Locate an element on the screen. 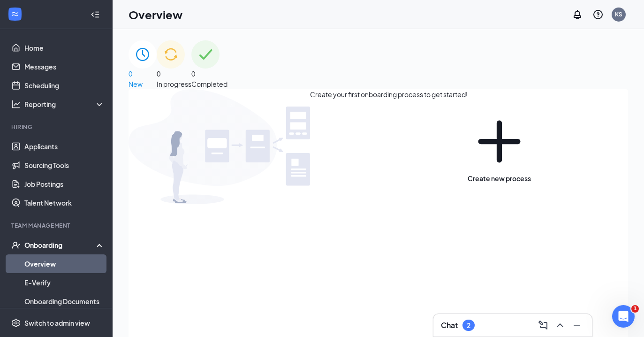 The image size is (644, 337). a: Onboarding Documents is located at coordinates (64, 302).